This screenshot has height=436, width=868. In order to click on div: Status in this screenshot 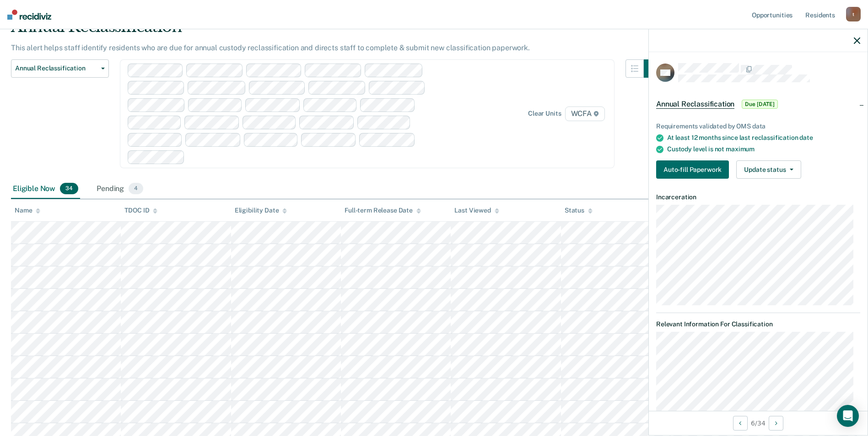, I will do `click(579, 211)`.